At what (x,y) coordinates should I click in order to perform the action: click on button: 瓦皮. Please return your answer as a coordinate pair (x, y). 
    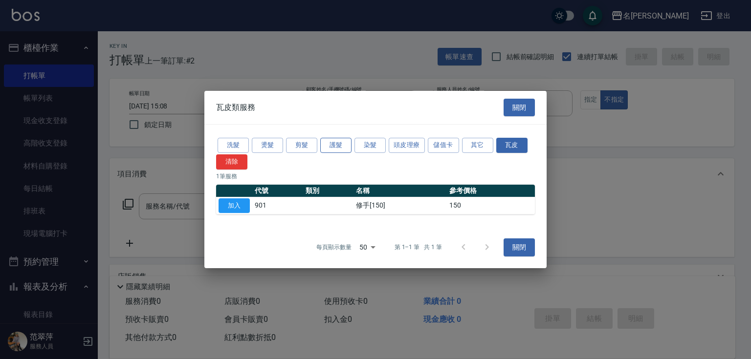
    Looking at the image, I should click on (512, 145).